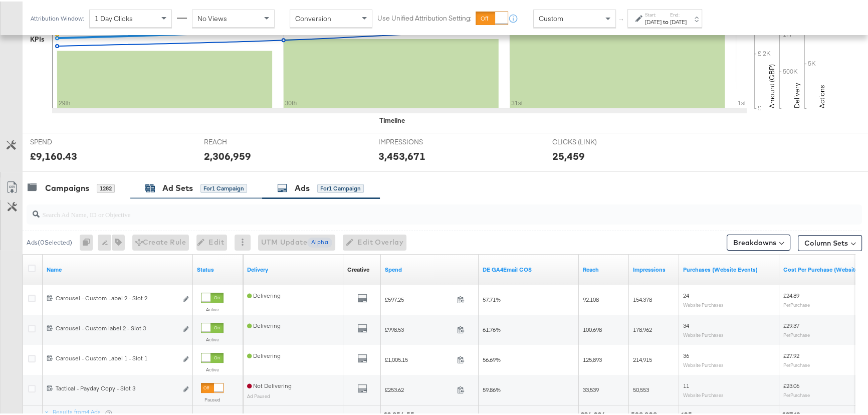 This screenshot has height=415, width=868. I want to click on button: Breakdowns, so click(758, 241).